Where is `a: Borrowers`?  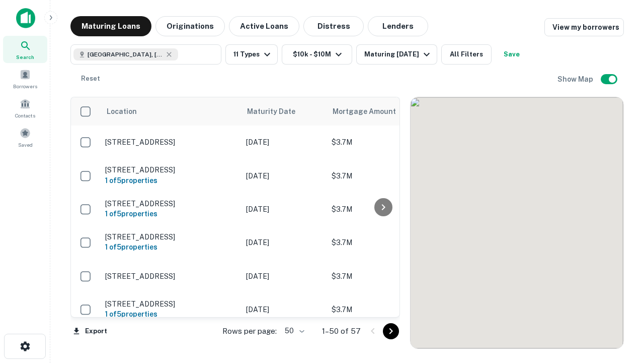
a: Borrowers is located at coordinates (25, 78).